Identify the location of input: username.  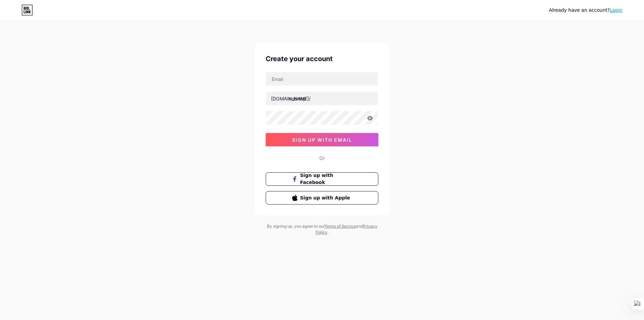
(322, 99).